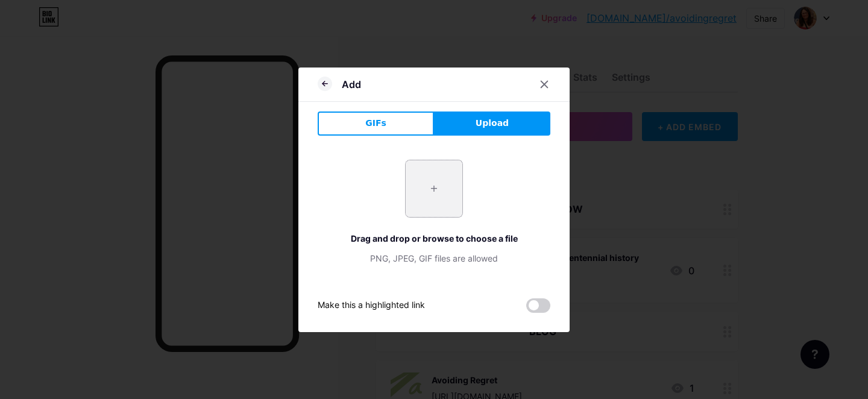 Image resolution: width=868 pixels, height=399 pixels. What do you see at coordinates (434, 258) in the screenshot?
I see `div: PNG, JPEG, GIF files are allowed` at bounding box center [434, 258].